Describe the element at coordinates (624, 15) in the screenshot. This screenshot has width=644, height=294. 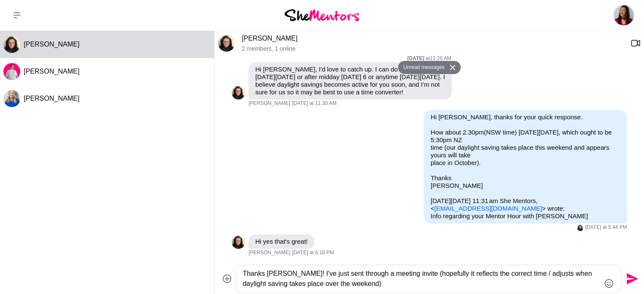
I see `a: Gloria O'Brien` at that location.